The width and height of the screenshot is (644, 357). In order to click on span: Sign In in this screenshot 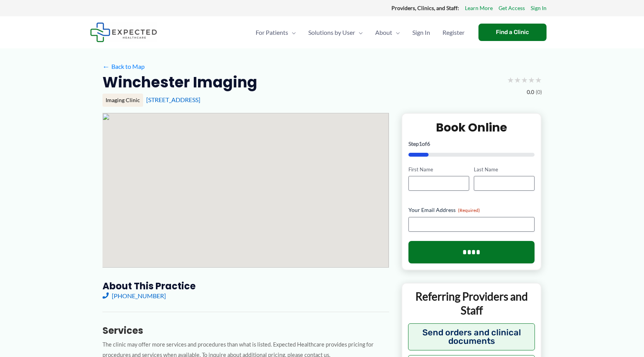, I will do `click(421, 32)`.